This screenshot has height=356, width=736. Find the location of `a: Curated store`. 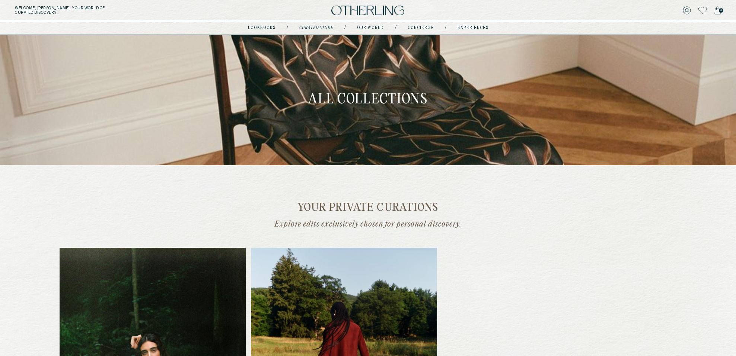

a: Curated store is located at coordinates (316, 28).